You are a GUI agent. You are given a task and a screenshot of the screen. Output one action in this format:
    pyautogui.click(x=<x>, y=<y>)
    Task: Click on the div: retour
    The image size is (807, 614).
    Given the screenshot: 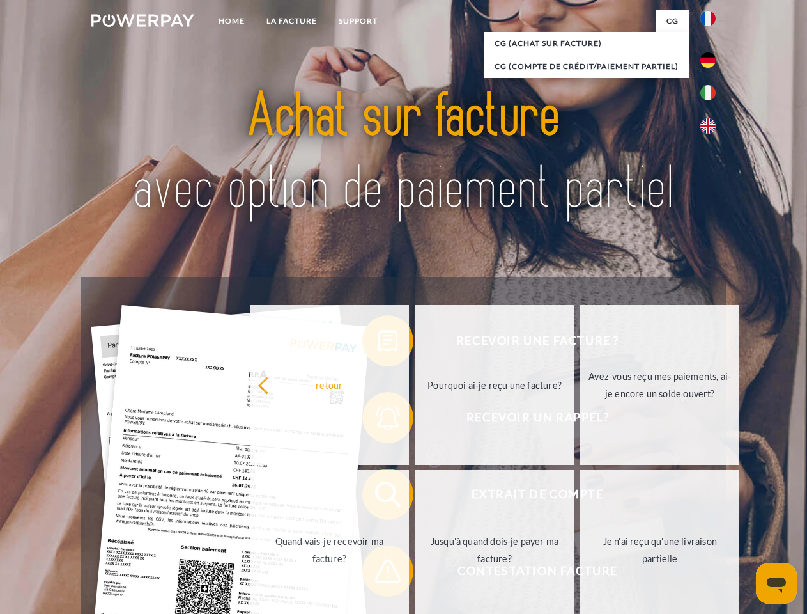 What is the action you would take?
    pyautogui.click(x=329, y=384)
    